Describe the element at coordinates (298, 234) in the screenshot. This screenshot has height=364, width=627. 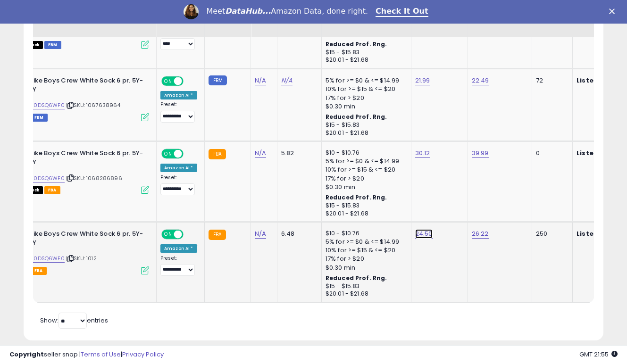
I see `div: 6.48` at that location.